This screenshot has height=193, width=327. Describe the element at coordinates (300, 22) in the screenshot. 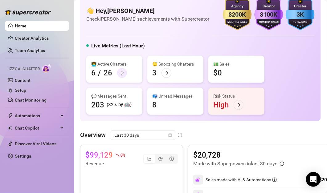

I see `div: Total Fans` at that location.